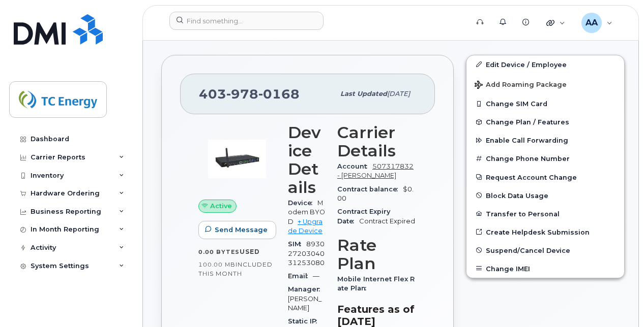 The image size is (644, 327). I want to click on span: included this month, so click(236, 268).